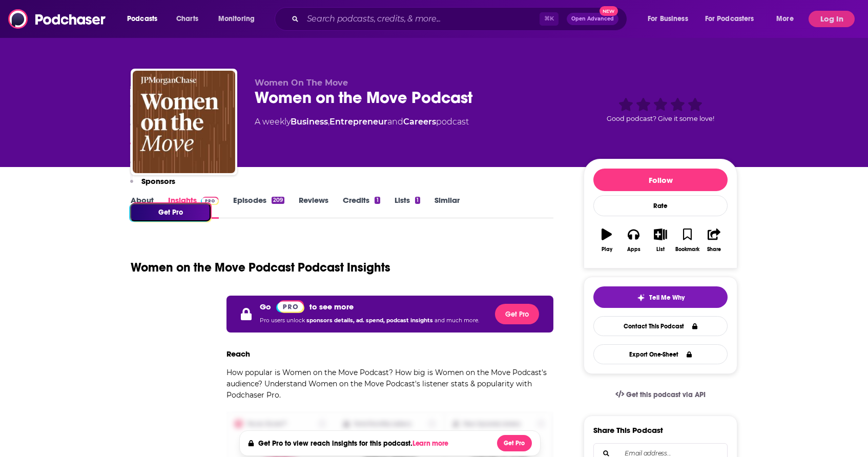  What do you see at coordinates (661, 118) in the screenshot?
I see `span: Good podcast? Give it some love!` at bounding box center [661, 118].